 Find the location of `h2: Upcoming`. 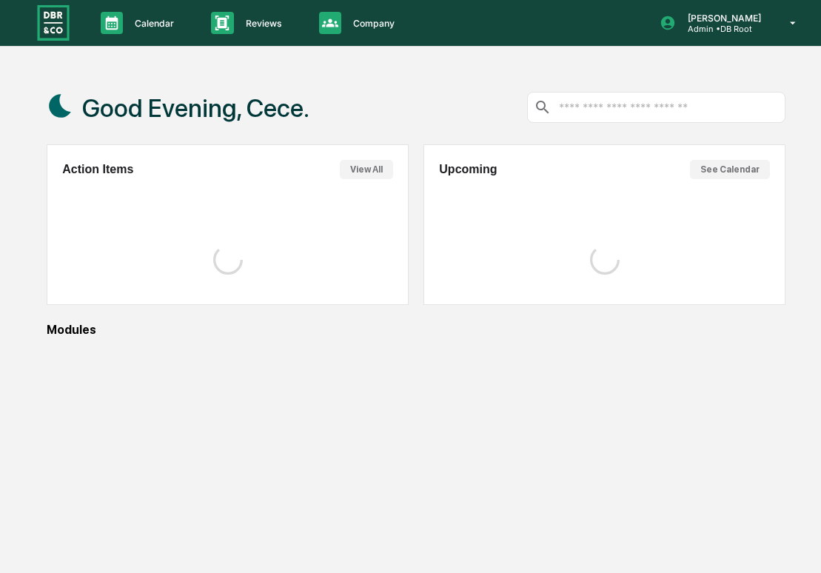

h2: Upcoming is located at coordinates (468, 170).